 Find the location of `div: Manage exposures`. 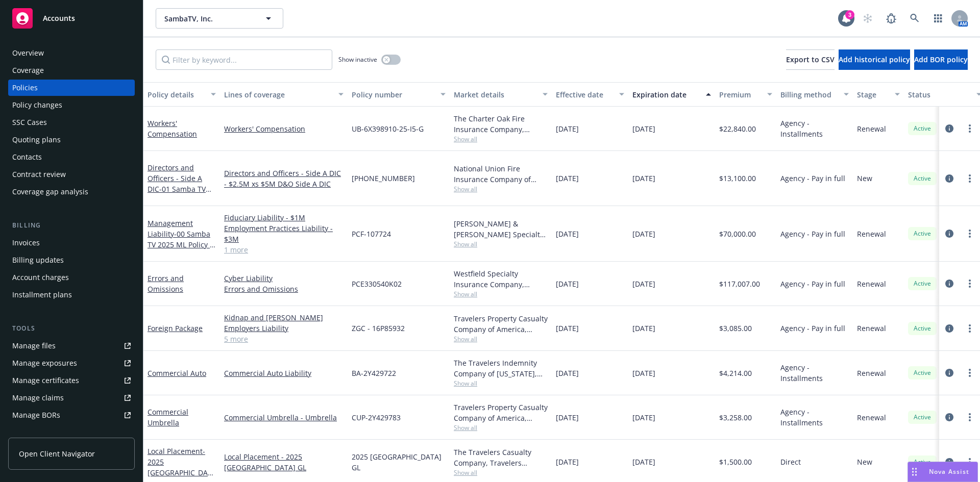

div: Manage exposures is located at coordinates (44, 363).